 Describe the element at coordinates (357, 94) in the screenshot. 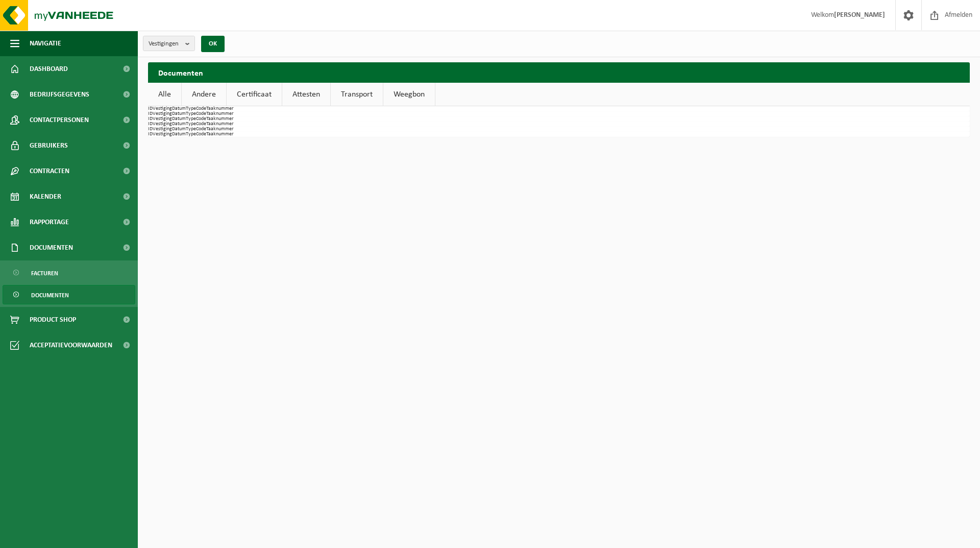

I see `a: Transport` at that location.